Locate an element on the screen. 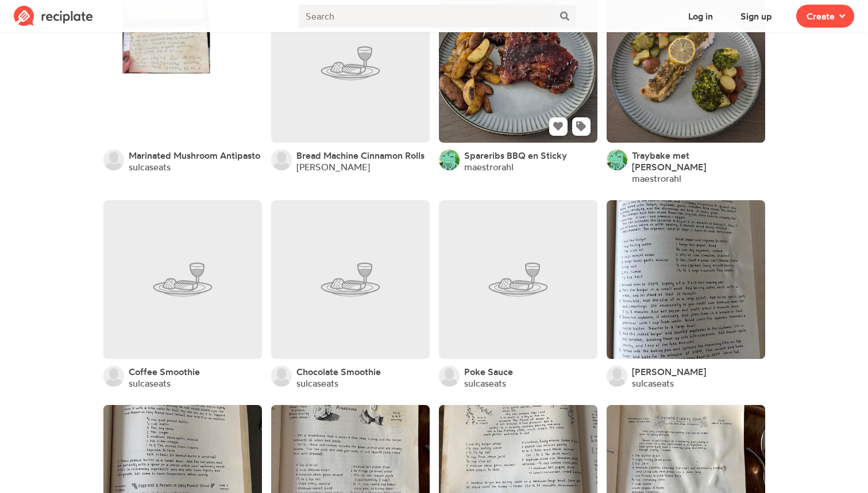 Image resolution: width=868 pixels, height=493 pixels. a: Bread Machine Cinnamon Rolls is located at coordinates (360, 155).